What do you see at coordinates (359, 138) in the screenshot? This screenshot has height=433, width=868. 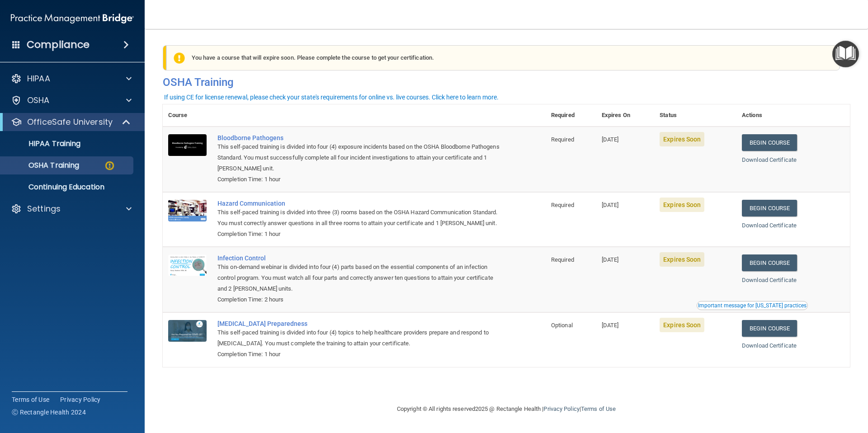 I see `a: Bloodborne Pathogens` at bounding box center [359, 138].